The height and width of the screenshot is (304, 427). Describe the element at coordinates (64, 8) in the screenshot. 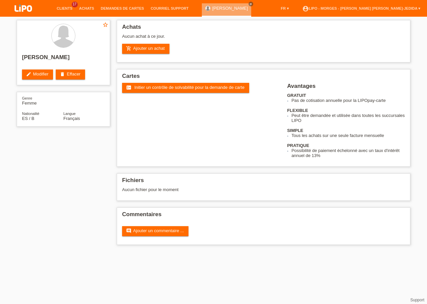

I see `a: Clients` at that location.